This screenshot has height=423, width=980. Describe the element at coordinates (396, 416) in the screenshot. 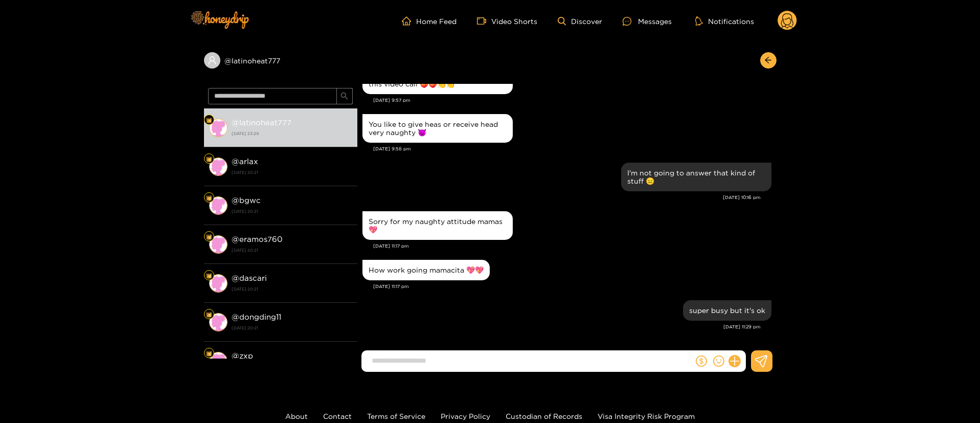

I see `a: Terms of Service` at that location.